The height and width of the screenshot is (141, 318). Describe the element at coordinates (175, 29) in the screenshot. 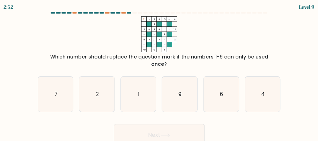

I see `tspan: 12` at that location.